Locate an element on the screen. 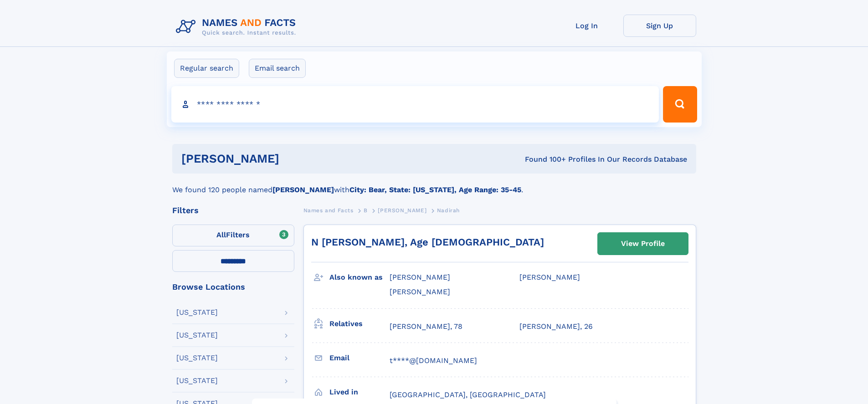  div: Browse Locations is located at coordinates (233, 287).